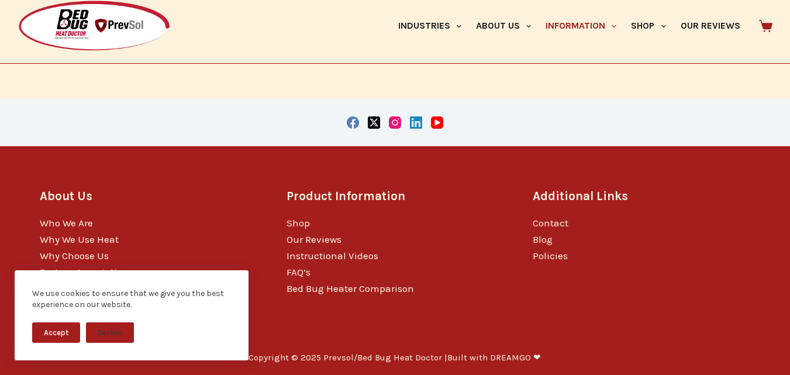 This screenshot has width=790, height=375. What do you see at coordinates (394, 122) in the screenshot?
I see `a: Instagram` at bounding box center [394, 122].